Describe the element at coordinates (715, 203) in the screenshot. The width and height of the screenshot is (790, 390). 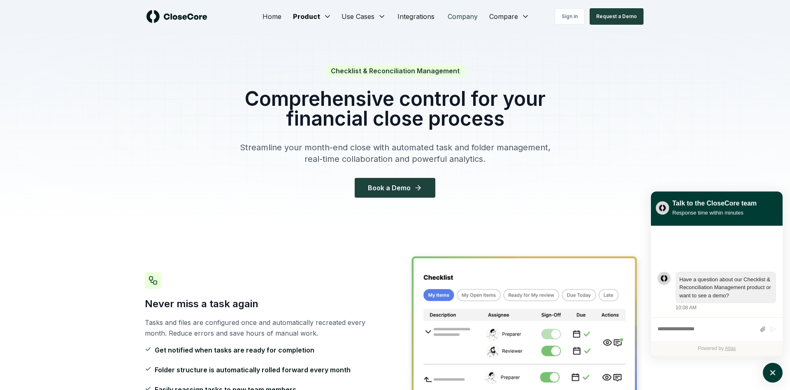
I see `div: Talk to the CloseCore team` at that location.